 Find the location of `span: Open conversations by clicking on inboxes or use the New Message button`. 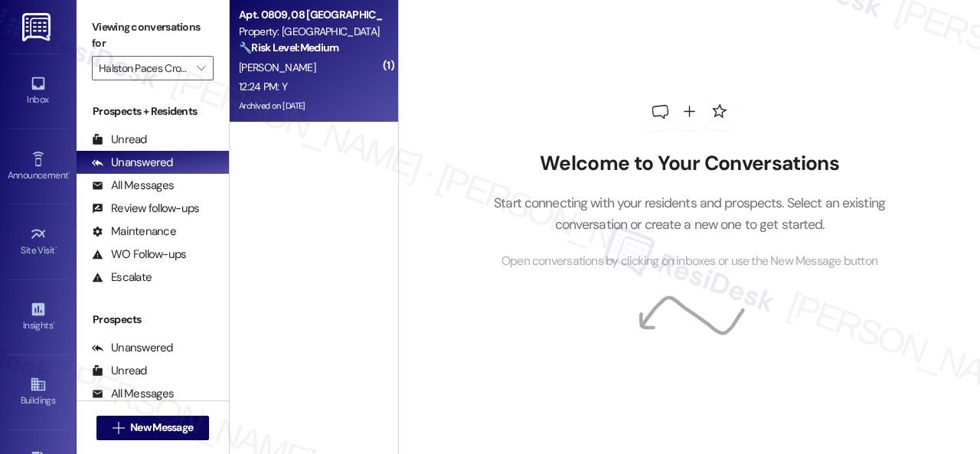

span: Open conversations by clicking on inboxes or use the New Message button is located at coordinates (689, 261).